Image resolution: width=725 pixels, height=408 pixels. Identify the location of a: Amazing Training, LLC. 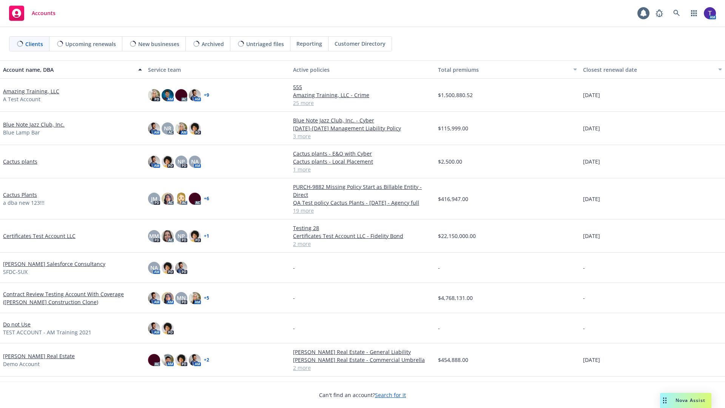
(31, 91).